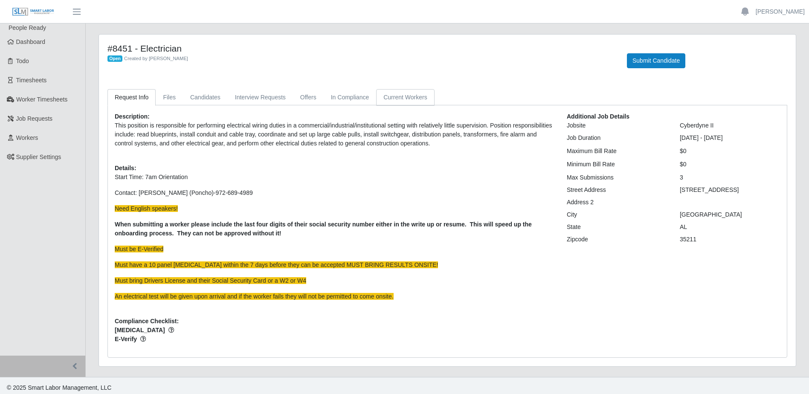  Describe the element at coordinates (617, 138) in the screenshot. I see `div: Job Duration` at that location.